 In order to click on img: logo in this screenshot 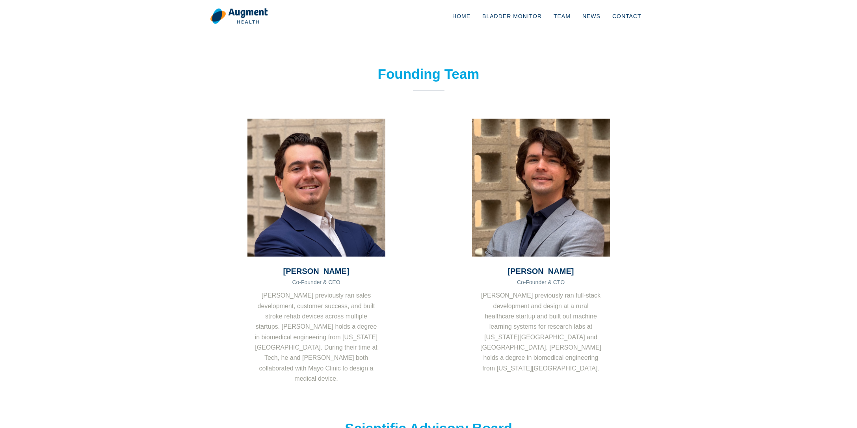, I will do `click(239, 16)`.